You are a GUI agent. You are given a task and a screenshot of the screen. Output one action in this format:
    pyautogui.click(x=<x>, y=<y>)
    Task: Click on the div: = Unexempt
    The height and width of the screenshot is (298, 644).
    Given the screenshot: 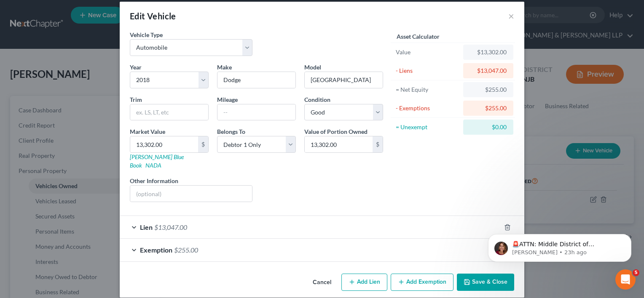 What is the action you would take?
    pyautogui.click(x=427, y=127)
    